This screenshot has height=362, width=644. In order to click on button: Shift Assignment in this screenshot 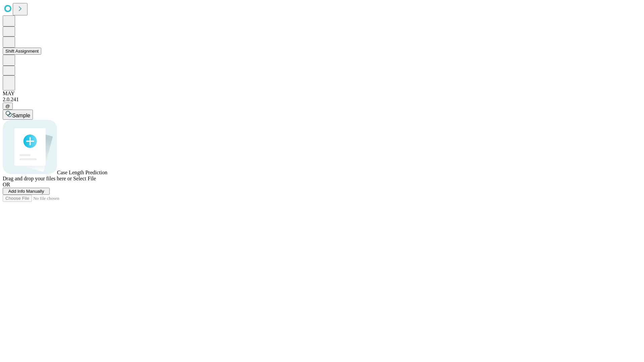, I will do `click(22, 51)`.